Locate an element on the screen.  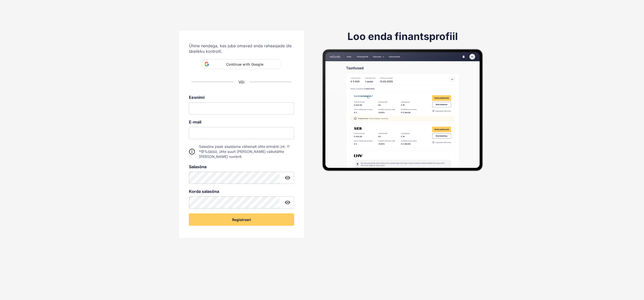
span: Registreeri is located at coordinates (242, 220).